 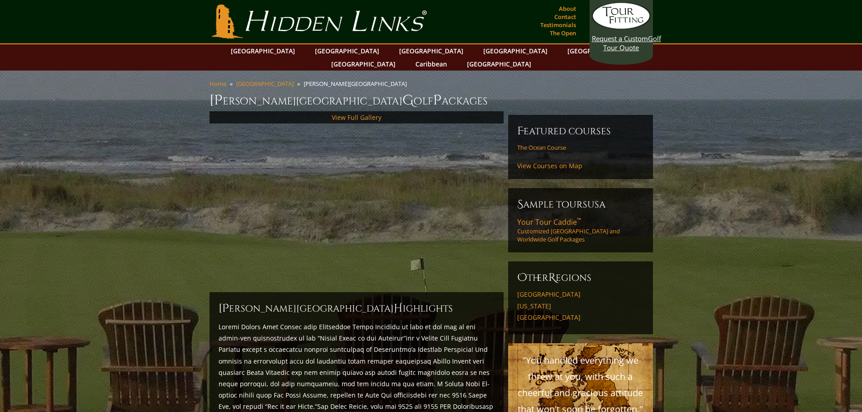 I want to click on a: Home, so click(x=218, y=84).